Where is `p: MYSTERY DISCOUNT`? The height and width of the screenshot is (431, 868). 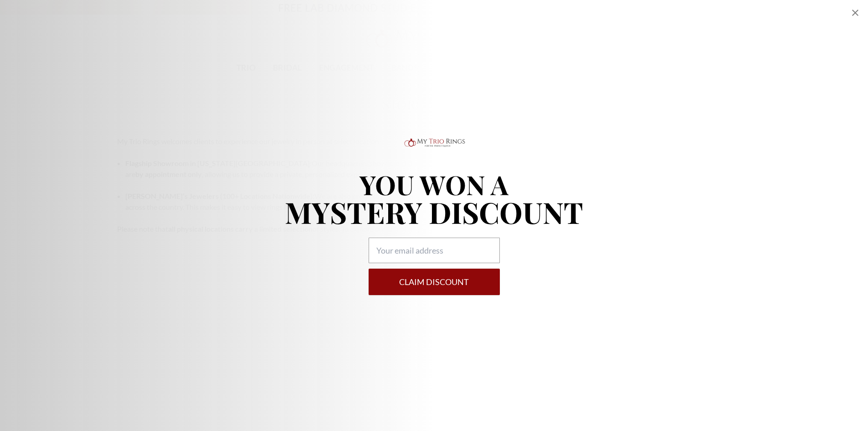
p: MYSTERY DISCOUNT is located at coordinates (434, 212).